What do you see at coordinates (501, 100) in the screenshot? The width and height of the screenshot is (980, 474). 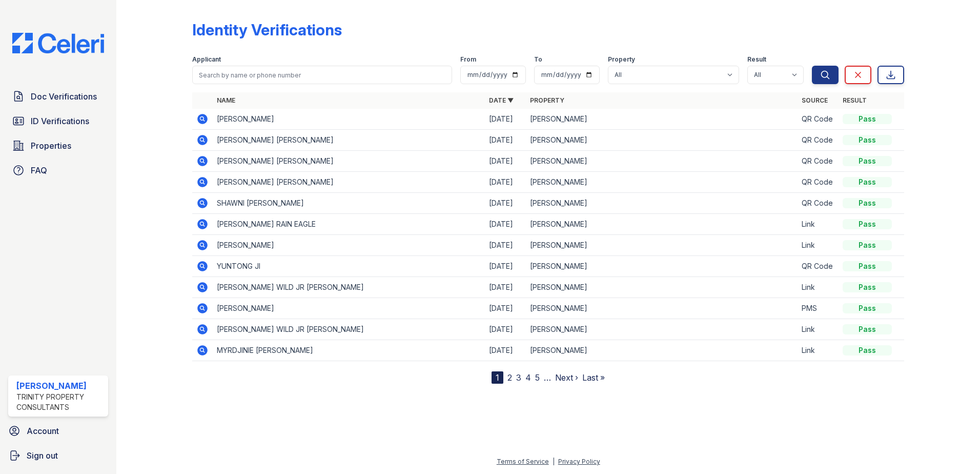 I see `a: Date ▼` at bounding box center [501, 100].